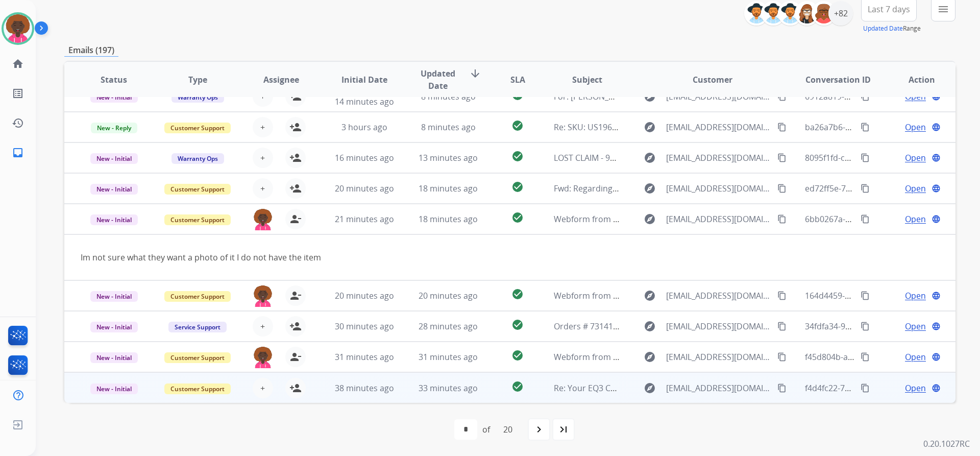 This screenshot has height=456, width=980. Describe the element at coordinates (880, 327) in the screenshot. I see `span: 34fdfa34-983f-46d5-9a8c-c147a3fde88b` at that location.